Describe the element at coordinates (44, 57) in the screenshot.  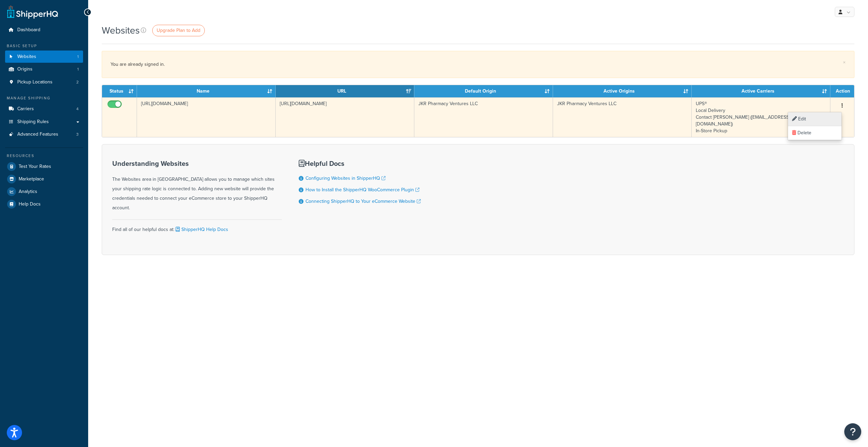
I see `li: Websites` at that location.